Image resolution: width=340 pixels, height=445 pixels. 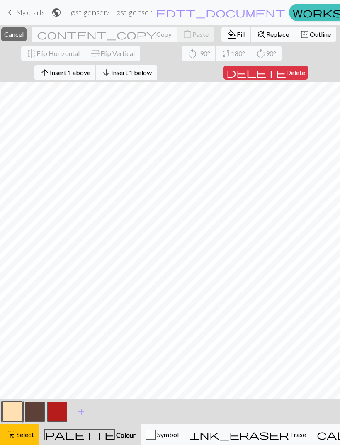 I want to click on span: Select, so click(x=24, y=434).